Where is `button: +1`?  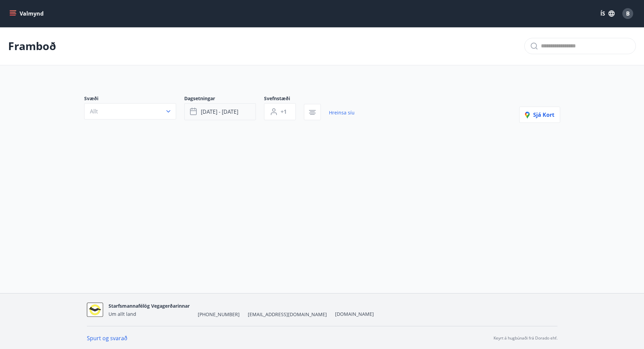 button: +1 is located at coordinates (280, 112).